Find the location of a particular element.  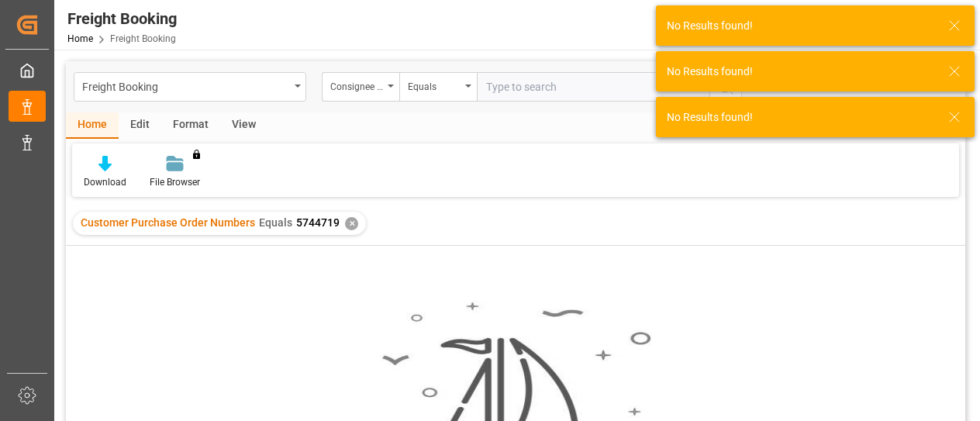

input: Type to search is located at coordinates (593, 87).